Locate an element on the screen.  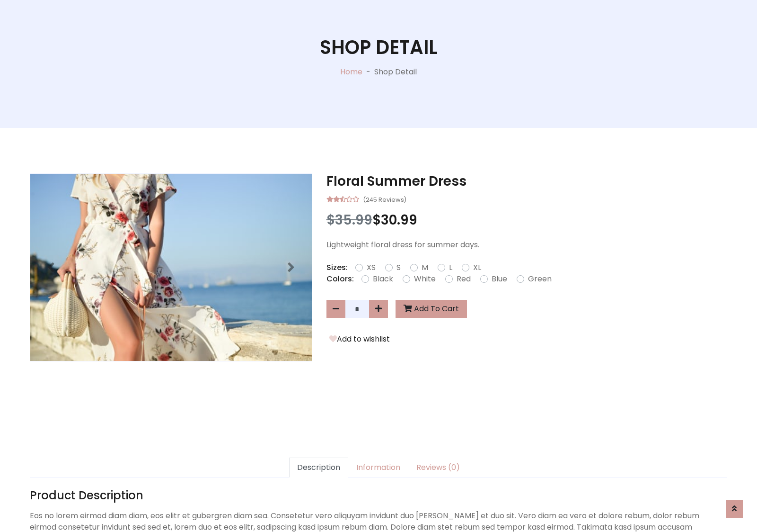
a: Home is located at coordinates (351, 71).